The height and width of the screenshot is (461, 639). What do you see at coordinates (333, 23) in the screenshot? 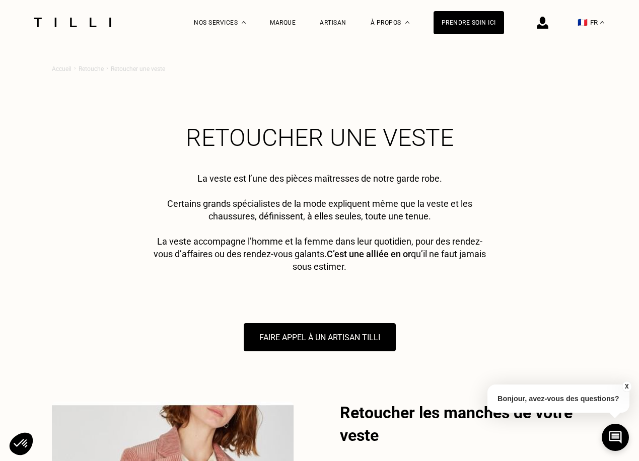
I see `div: Artisan` at bounding box center [333, 23].